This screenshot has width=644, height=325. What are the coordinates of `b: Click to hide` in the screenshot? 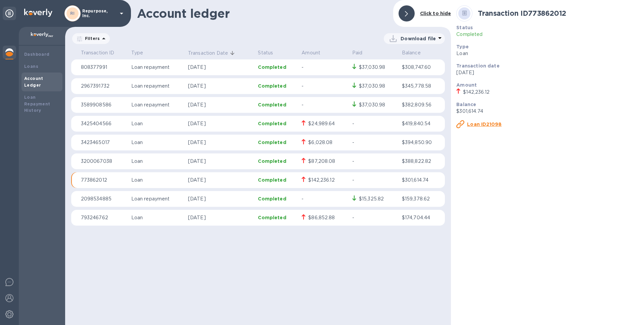 It's located at (436, 13).